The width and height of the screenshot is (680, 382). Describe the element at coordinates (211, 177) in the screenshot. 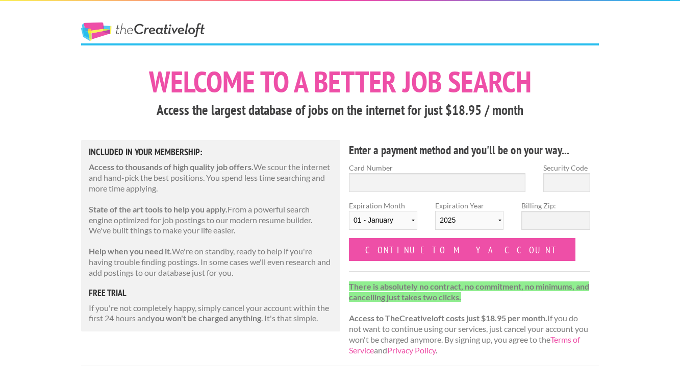

I see `p: We scour the internet and hand-pick the best positions. You spend less time searching and more ti...` at that location.